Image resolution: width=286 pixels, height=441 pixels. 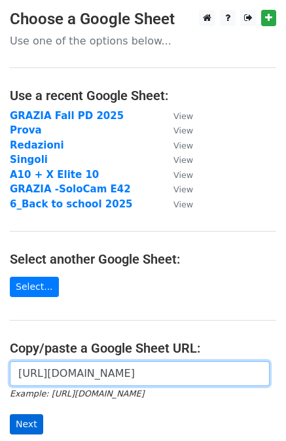 I want to click on div: Widget chat, so click(x=253, y=409).